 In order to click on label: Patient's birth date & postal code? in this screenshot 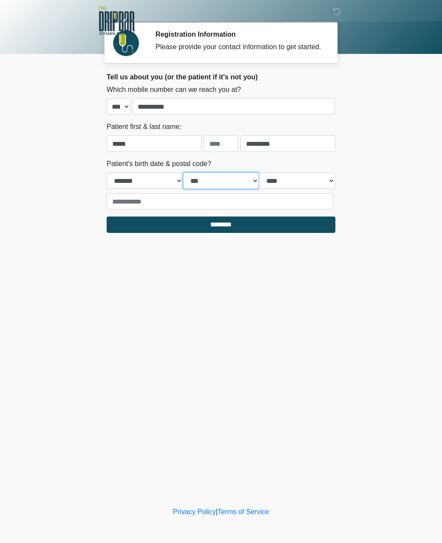, I will do `click(159, 164)`.